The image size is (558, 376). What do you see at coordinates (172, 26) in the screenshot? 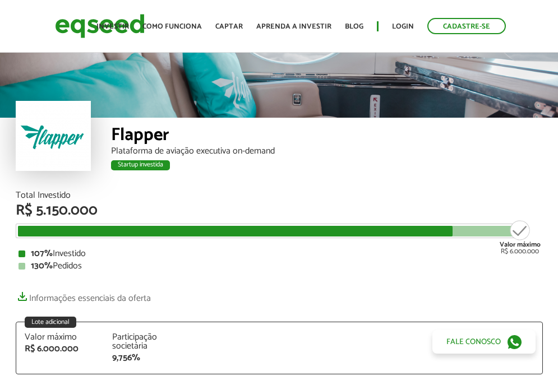
I see `a: Como funciona` at bounding box center [172, 26].